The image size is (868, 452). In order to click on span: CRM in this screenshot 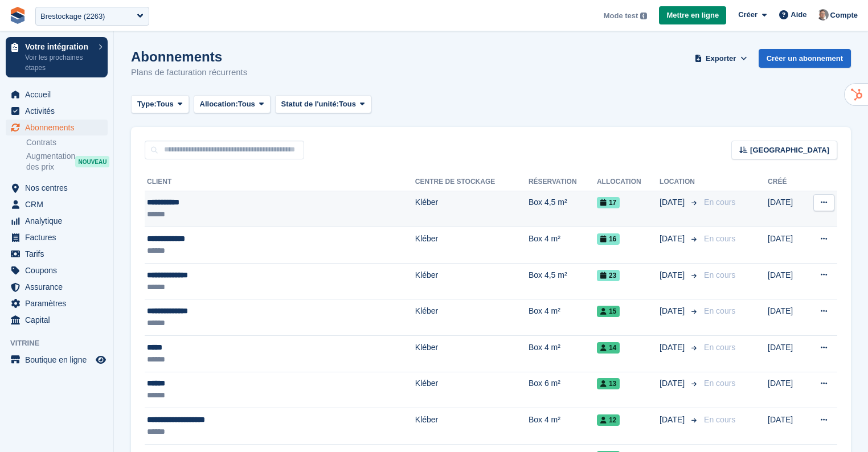, I will do `click(59, 204)`.